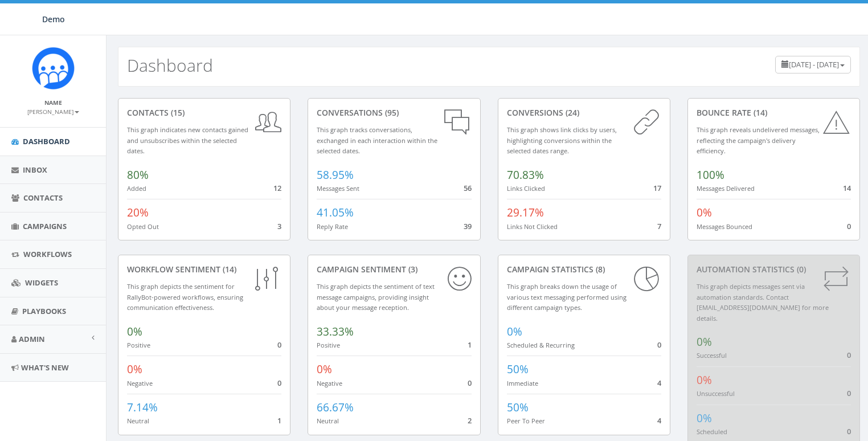 This screenshot has height=441, width=868. Describe the element at coordinates (469, 421) in the screenshot. I see `span: 2` at that location.